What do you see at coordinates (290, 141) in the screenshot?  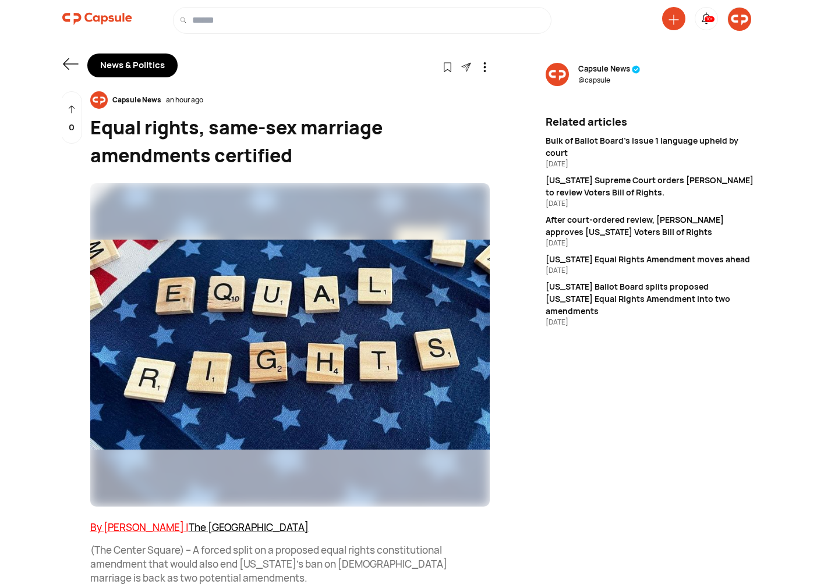 I see `div: Equal rights, same-sex marriage amendments certified` at bounding box center [290, 141].